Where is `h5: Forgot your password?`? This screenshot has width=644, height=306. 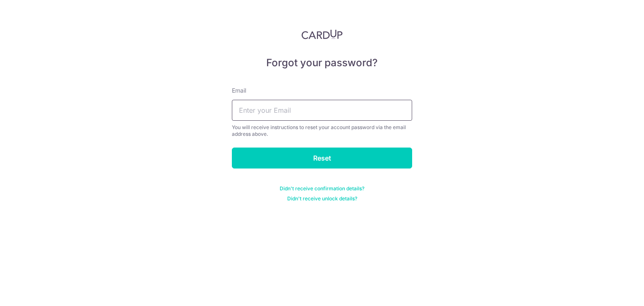 h5: Forgot your password? is located at coordinates (322, 63).